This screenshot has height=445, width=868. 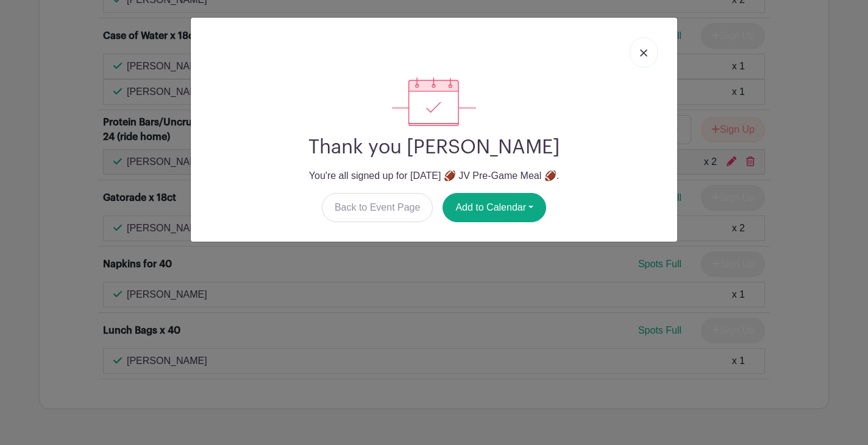 What do you see at coordinates (434, 102) in the screenshot?
I see `img: signup_complete-c468d5dda3e2740ee63a24cb0ba0d3ce5d8a4ecd24259e683200fb1569d990c8.svg` at bounding box center [434, 102].